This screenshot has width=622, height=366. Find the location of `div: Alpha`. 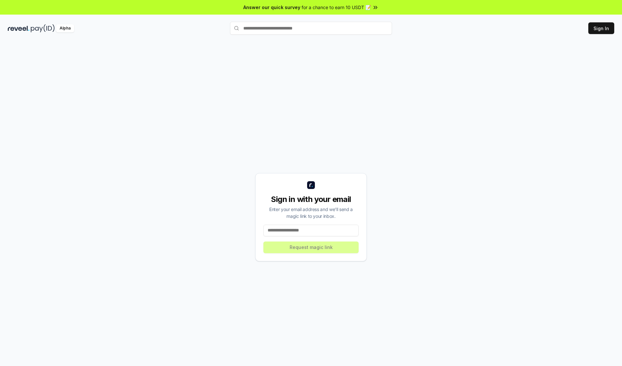

div: Alpha is located at coordinates (65, 28).